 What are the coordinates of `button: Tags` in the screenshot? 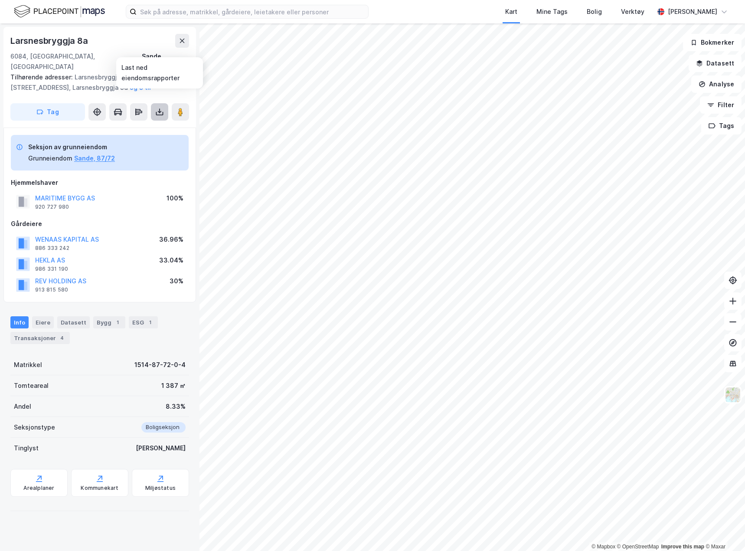 It's located at (721, 126).